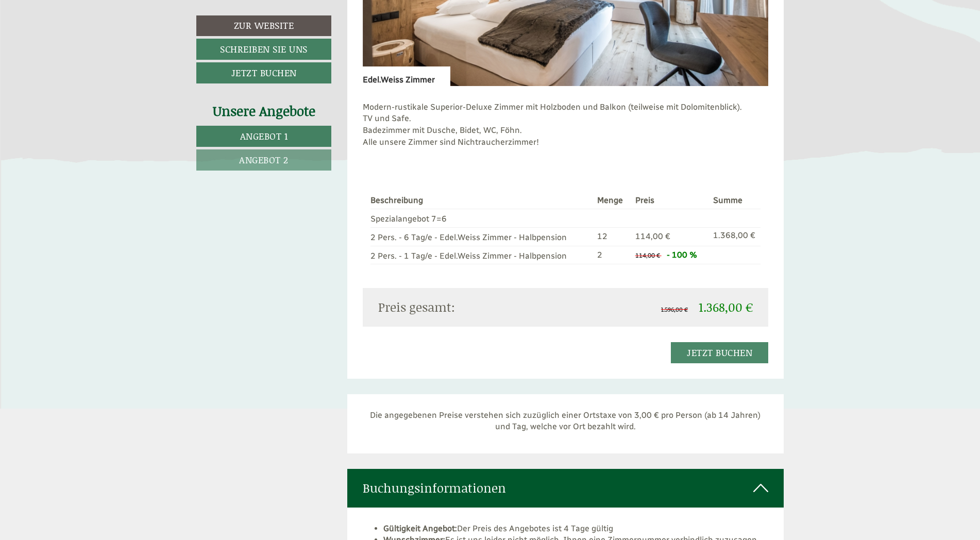 Image resolution: width=980 pixels, height=540 pixels. What do you see at coordinates (264, 136) in the screenshot?
I see `span: Angebot 1` at bounding box center [264, 136].